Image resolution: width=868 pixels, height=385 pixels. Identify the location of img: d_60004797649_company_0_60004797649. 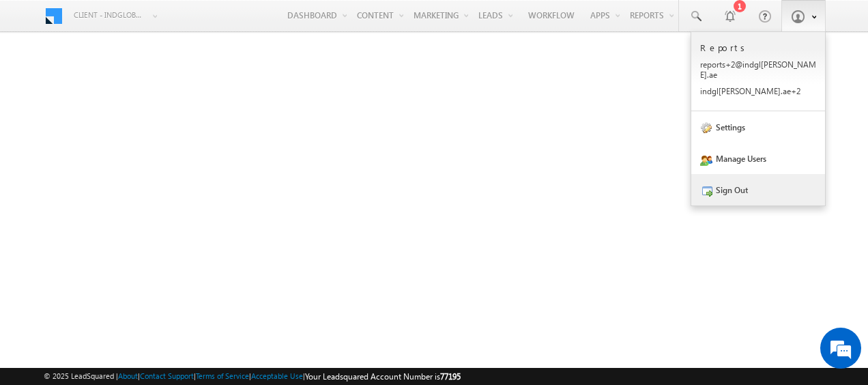
(40, 81).